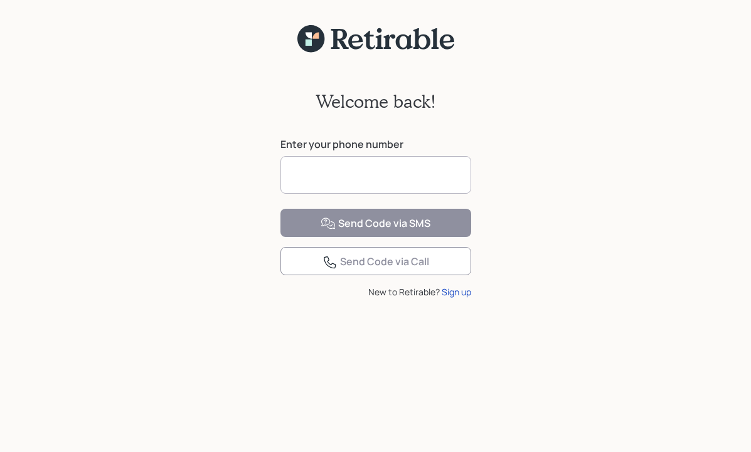 This screenshot has height=452, width=751. Describe the element at coordinates (376, 102) in the screenshot. I see `h2: Welcome back!` at that location.